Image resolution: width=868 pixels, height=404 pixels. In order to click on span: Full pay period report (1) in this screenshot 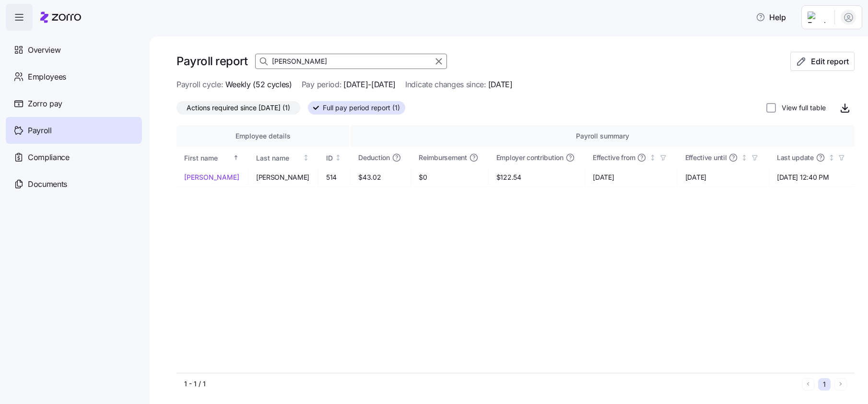, I will do `click(361, 108)`.